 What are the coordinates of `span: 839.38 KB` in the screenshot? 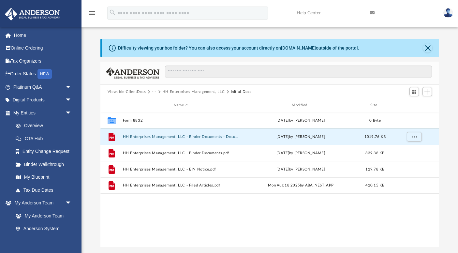 It's located at (375, 153).